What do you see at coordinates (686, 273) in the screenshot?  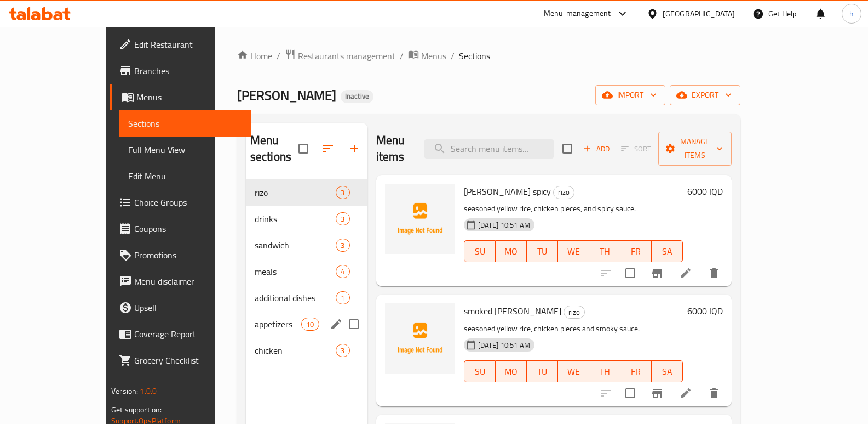 I see `a: Edit menu item` at bounding box center [686, 273].